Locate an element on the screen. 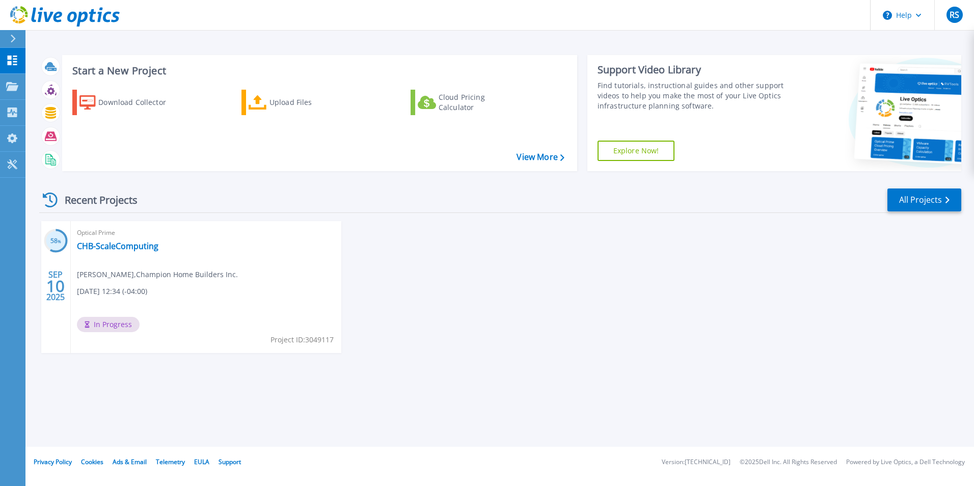 The image size is (974, 486). span: Project ID: 3049117 is located at coordinates (302, 340).